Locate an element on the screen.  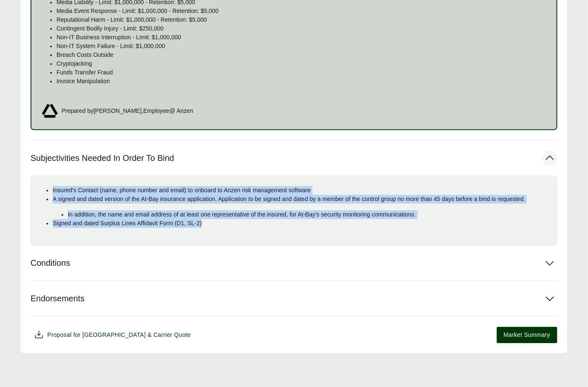
button: Conditions is located at coordinates (294, 263).